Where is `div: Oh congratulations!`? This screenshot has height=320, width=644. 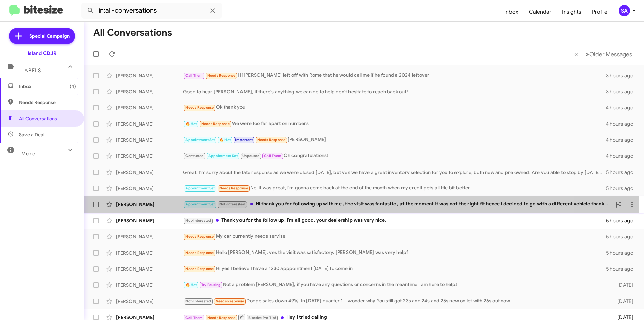
div: Oh congratulations! is located at coordinates (394, 155).